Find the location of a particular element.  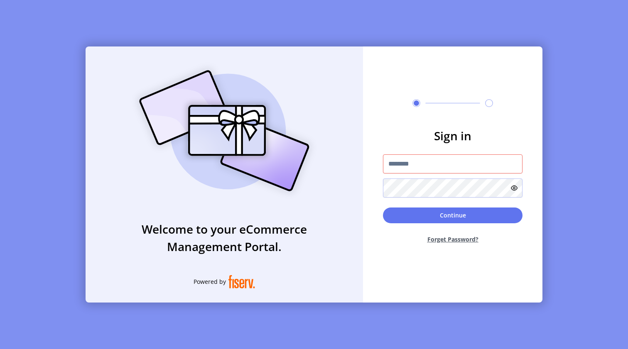

button: Forget Password? is located at coordinates (452, 239).